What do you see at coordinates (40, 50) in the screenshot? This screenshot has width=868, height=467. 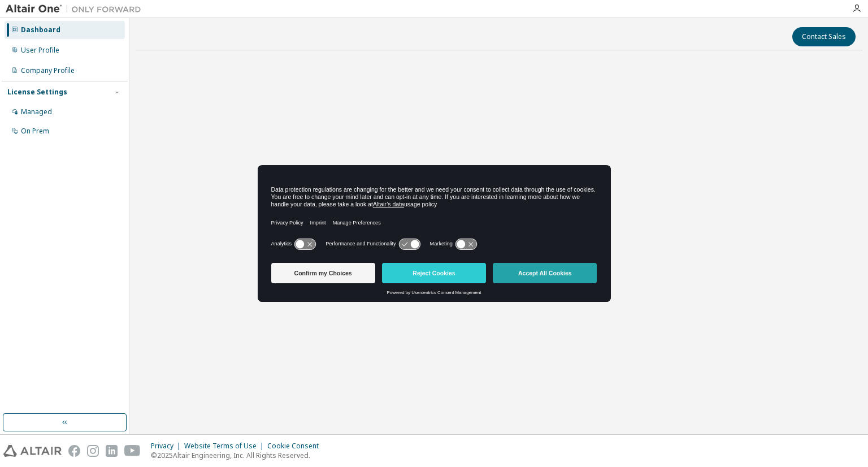 I see `div: User Profile` at bounding box center [40, 50].